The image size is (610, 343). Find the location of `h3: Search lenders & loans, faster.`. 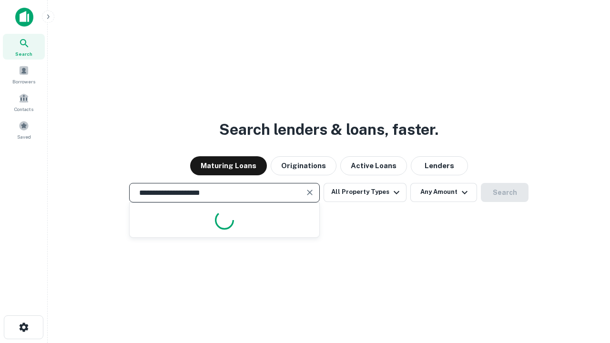

h3: Search lenders & loans, faster. is located at coordinates (329, 130).